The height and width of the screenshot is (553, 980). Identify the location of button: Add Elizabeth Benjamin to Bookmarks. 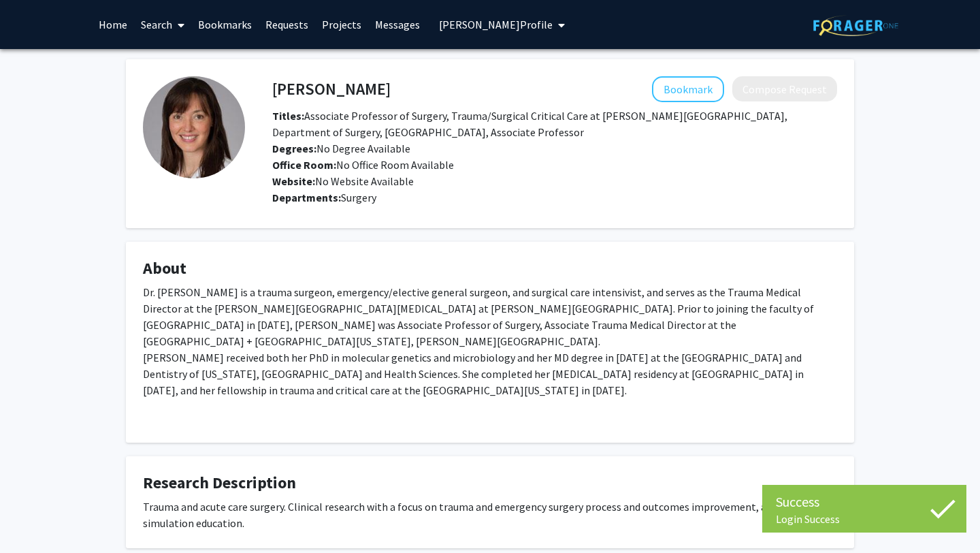
(688, 89).